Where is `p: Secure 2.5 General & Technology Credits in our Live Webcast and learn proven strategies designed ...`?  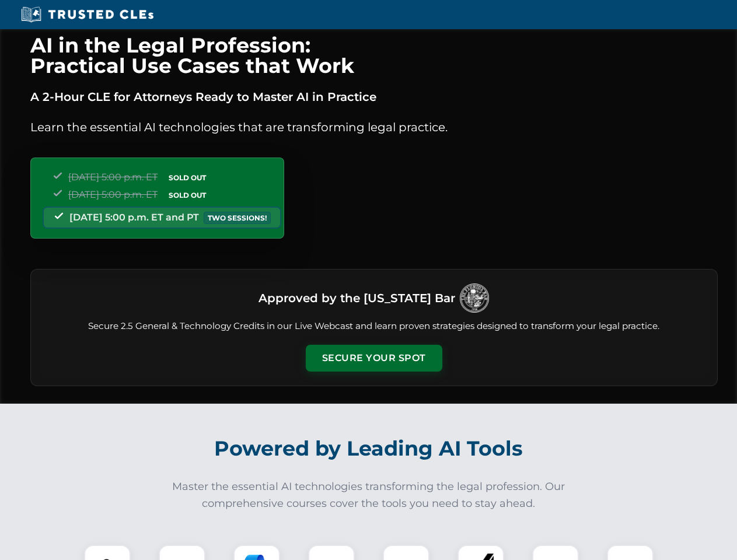 p: Secure 2.5 General & Technology Credits in our Live Webcast and learn proven strategies designed ... is located at coordinates (374, 326).